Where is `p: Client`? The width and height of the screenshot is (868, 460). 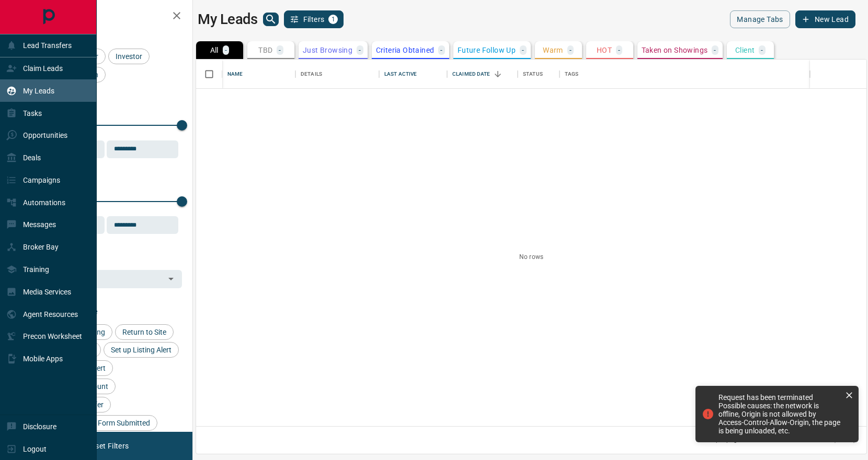 p: Client is located at coordinates (745, 50).